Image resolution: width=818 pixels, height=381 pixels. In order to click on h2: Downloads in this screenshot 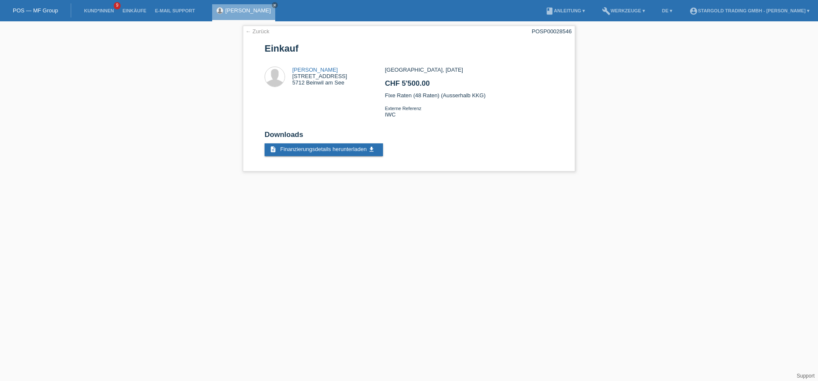, I will do `click(409, 137)`.